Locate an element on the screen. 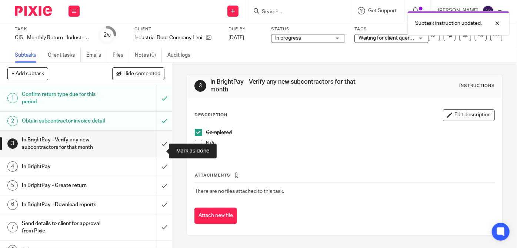 This screenshot has height=248, width=517. button: Attach new file is located at coordinates (215, 216).